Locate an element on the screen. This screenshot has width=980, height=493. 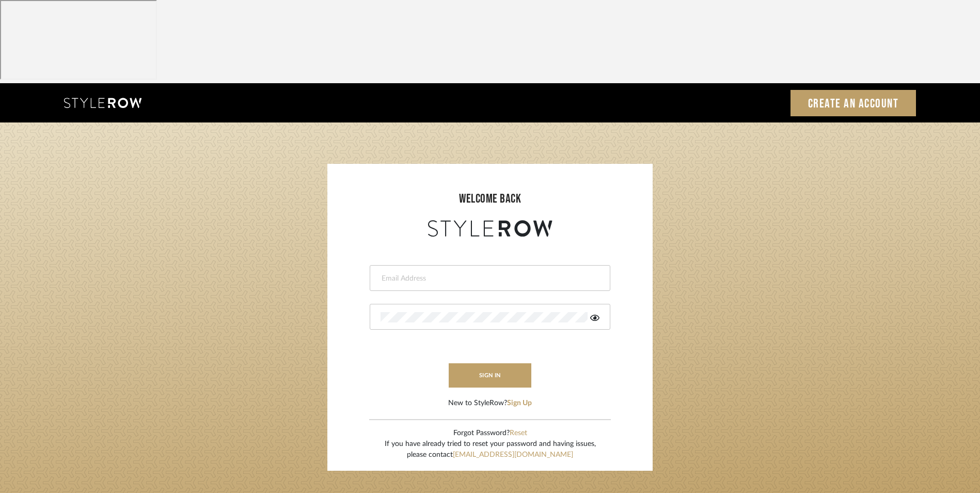
div: New to StyleRow? is located at coordinates (490, 403).